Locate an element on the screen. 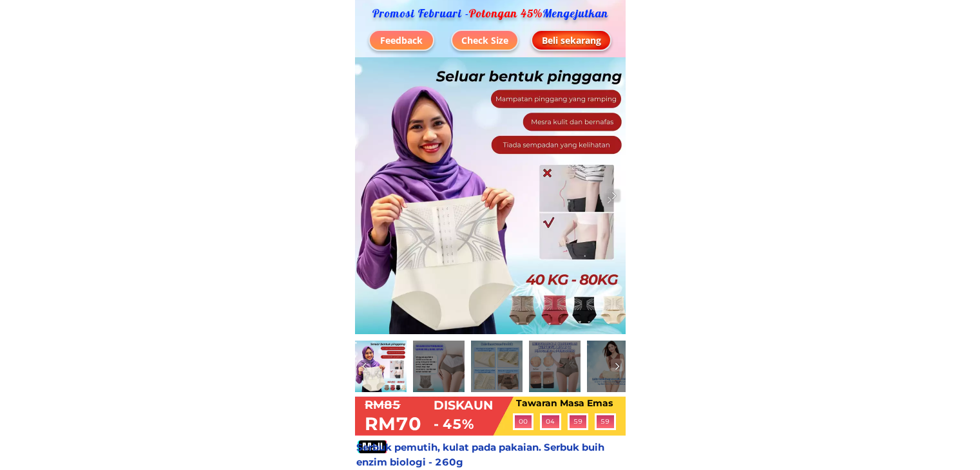 Image resolution: width=980 pixels, height=470 pixels. div: Beli sekarang is located at coordinates (571, 40).